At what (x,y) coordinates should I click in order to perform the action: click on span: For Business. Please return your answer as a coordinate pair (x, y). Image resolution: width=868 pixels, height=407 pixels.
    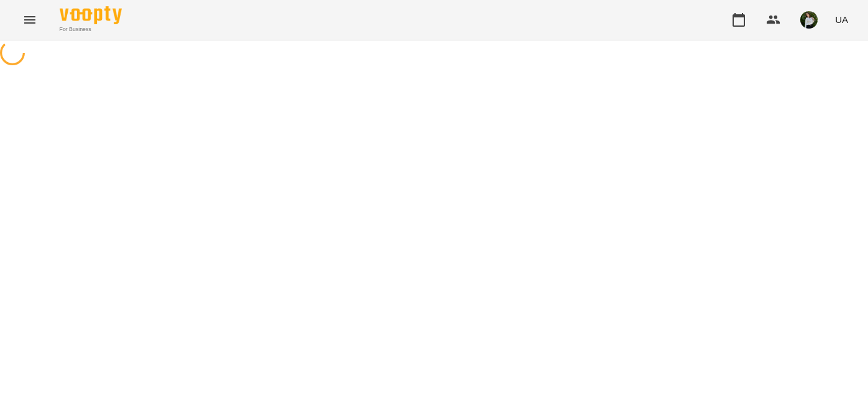
    Looking at the image, I should click on (91, 29).